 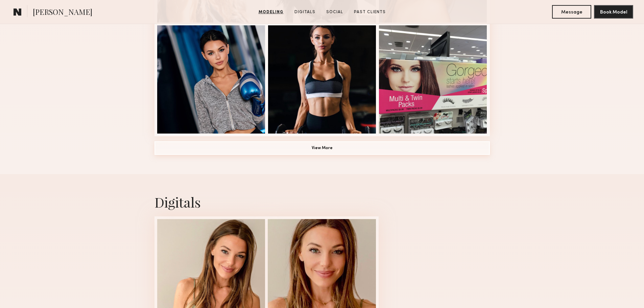 What do you see at coordinates (305, 12) in the screenshot?
I see `a: Digitals` at bounding box center [305, 12].